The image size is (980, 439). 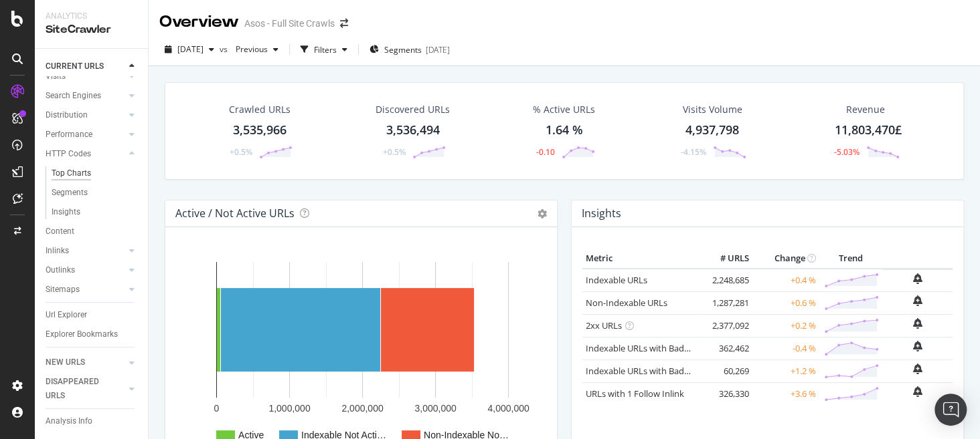 What do you see at coordinates (79, 389) in the screenshot?
I see `div: DISAPPEARED URLS` at bounding box center [79, 389].